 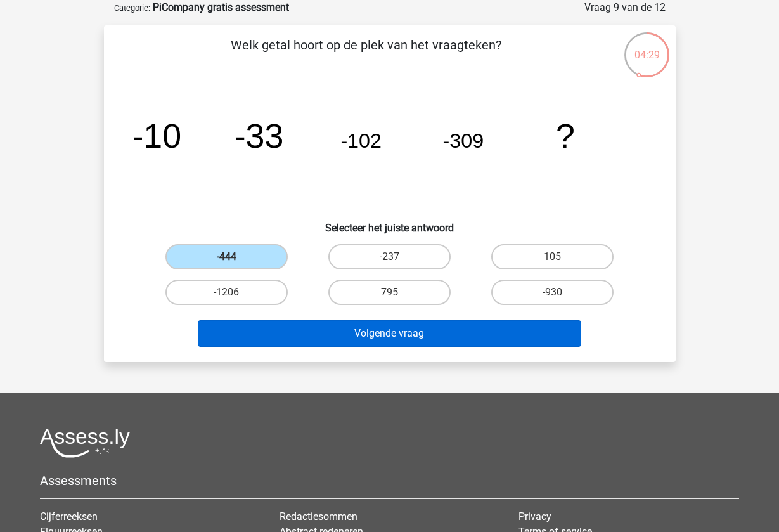 What do you see at coordinates (389, 334) in the screenshot?
I see `button: Volgende vraag` at bounding box center [389, 334].